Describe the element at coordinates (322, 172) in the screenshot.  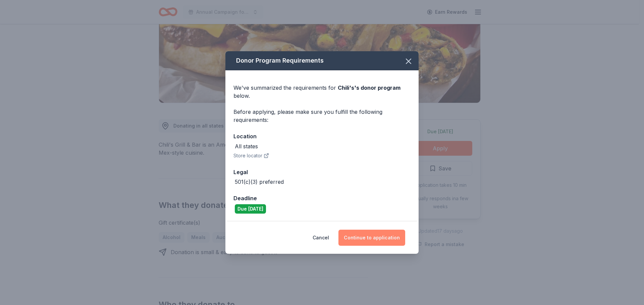
I see `div: Legal` at that location.